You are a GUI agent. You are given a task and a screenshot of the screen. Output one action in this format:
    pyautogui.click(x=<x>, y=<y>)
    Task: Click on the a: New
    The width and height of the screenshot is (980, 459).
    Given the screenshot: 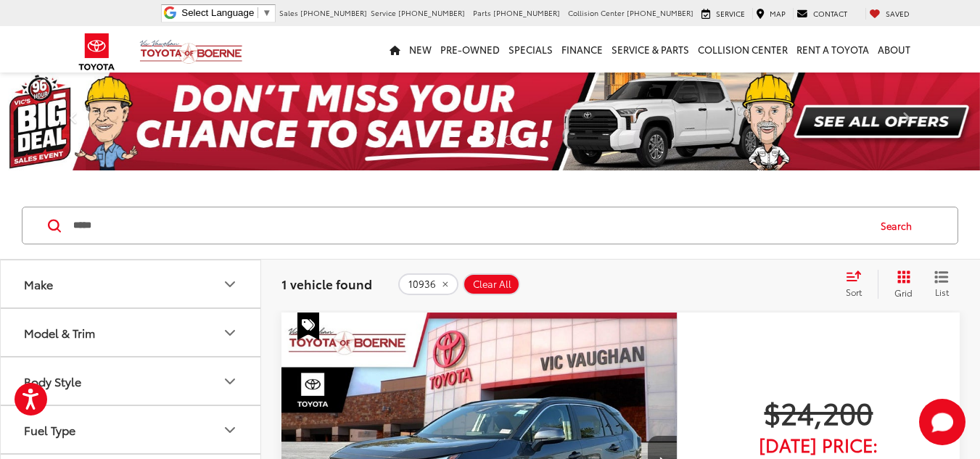 What is the action you would take?
    pyautogui.click(x=420, y=49)
    